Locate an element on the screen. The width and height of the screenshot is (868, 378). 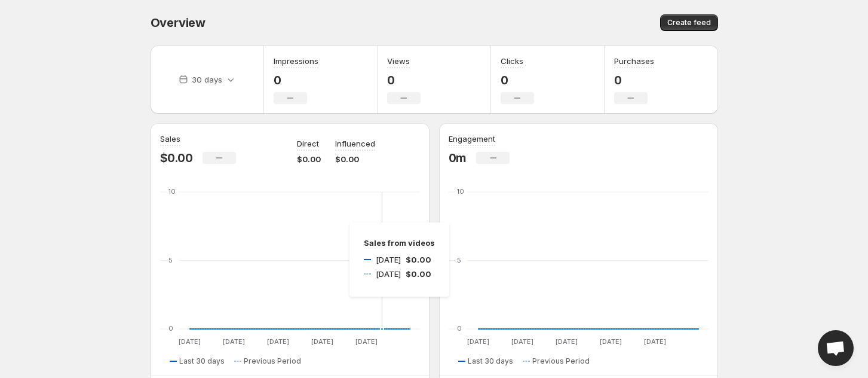
h3: Engagement is located at coordinates (472, 139).